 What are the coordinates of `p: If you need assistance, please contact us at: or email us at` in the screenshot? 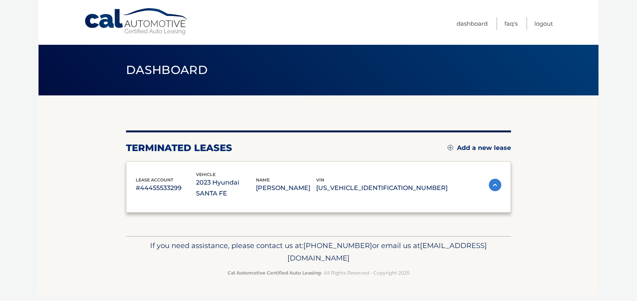 It's located at (318, 252).